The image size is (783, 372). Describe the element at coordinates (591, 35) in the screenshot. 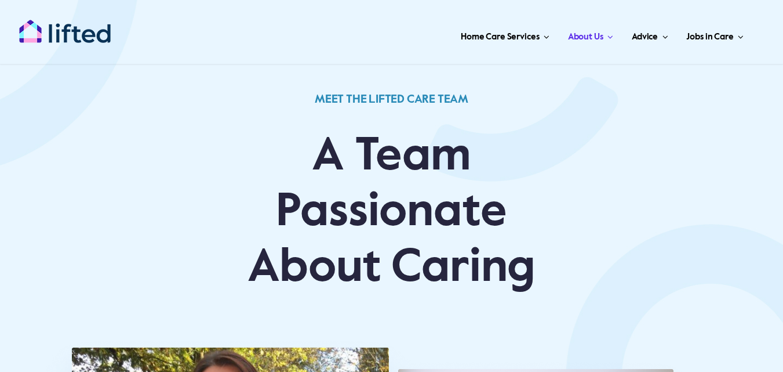

I see `a: About Us` at that location.